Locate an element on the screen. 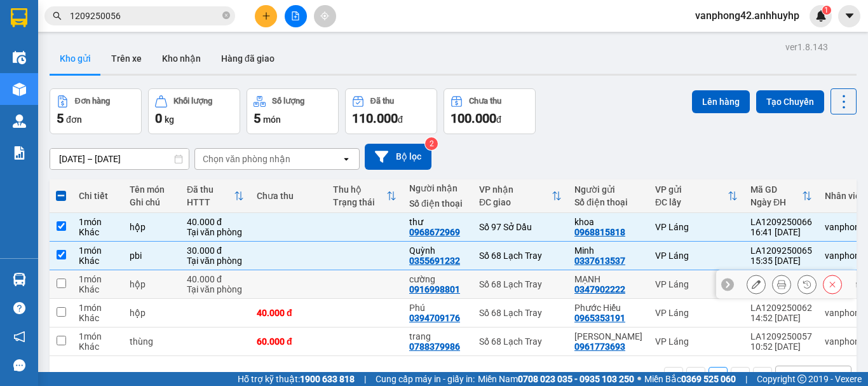 The image size is (868, 386). div: Chọn văn phòng nhận is located at coordinates (247, 159).